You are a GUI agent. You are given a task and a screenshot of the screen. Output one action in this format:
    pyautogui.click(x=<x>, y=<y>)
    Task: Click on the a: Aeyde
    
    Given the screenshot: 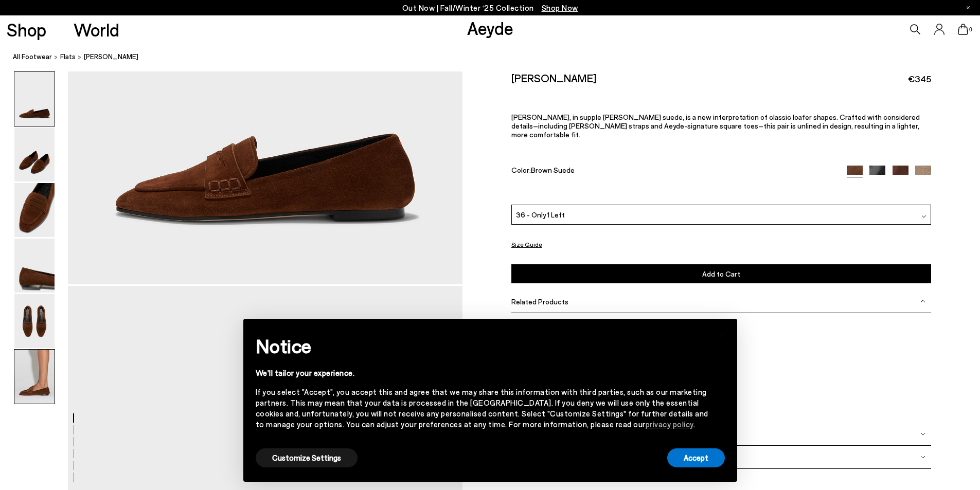 What is the action you would take?
    pyautogui.click(x=490, y=28)
    